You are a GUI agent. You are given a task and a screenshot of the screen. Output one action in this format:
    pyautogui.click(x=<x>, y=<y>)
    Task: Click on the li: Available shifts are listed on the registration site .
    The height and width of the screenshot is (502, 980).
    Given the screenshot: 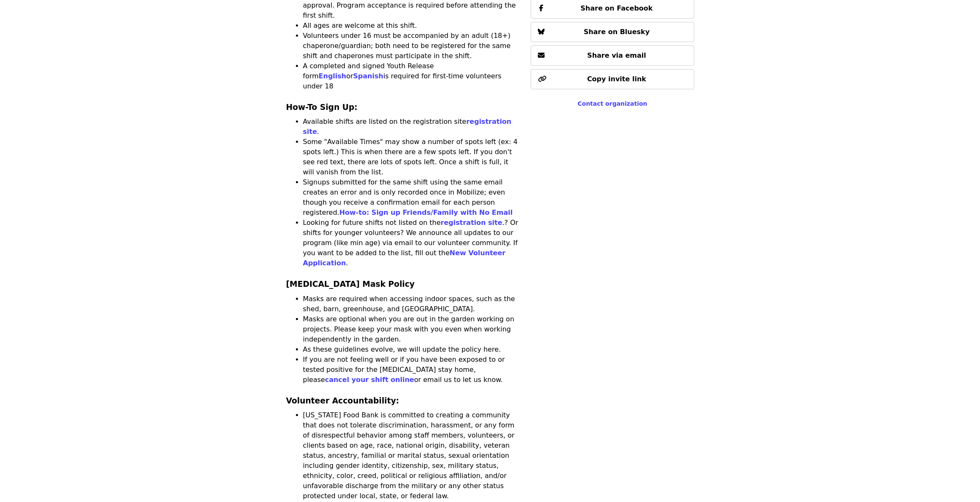 What is the action you would take?
    pyautogui.click(x=412, y=127)
    